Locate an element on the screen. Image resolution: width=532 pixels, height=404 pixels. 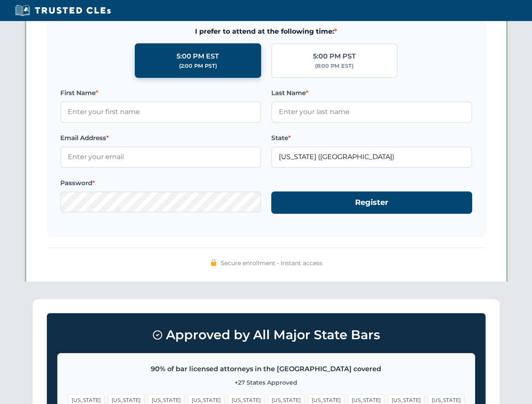
input: Enter your email is located at coordinates (160, 157).